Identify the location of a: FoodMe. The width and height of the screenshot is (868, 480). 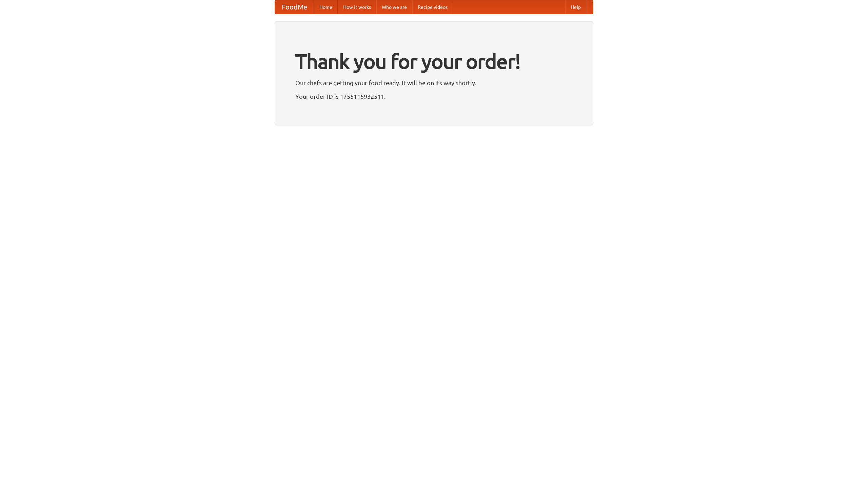
(295, 7).